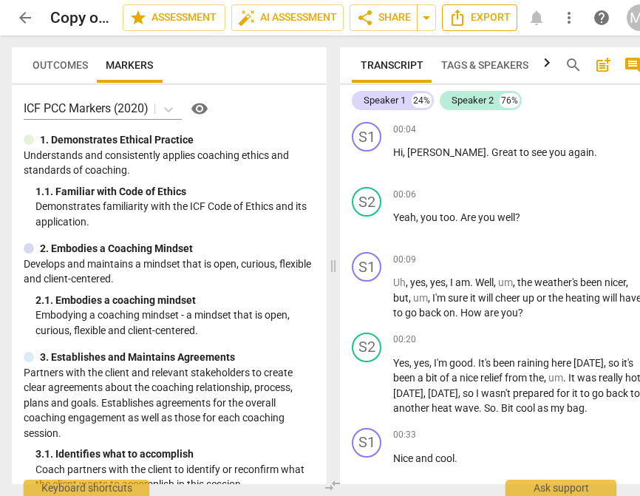 Image resolution: width=640 pixels, height=496 pixels. I want to click on span: Outcomes, so click(60, 65).